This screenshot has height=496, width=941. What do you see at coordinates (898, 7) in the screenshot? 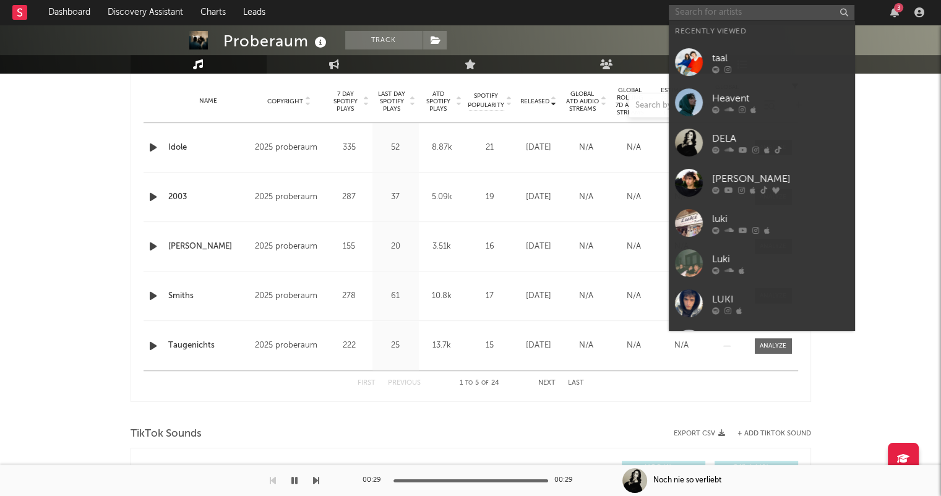
I see `div: 3` at bounding box center [898, 7].